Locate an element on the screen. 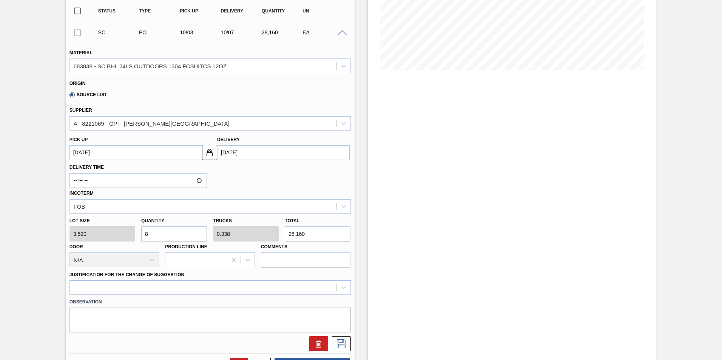 The height and width of the screenshot is (360, 722). div: 10/07/2025 is located at coordinates (242, 32).